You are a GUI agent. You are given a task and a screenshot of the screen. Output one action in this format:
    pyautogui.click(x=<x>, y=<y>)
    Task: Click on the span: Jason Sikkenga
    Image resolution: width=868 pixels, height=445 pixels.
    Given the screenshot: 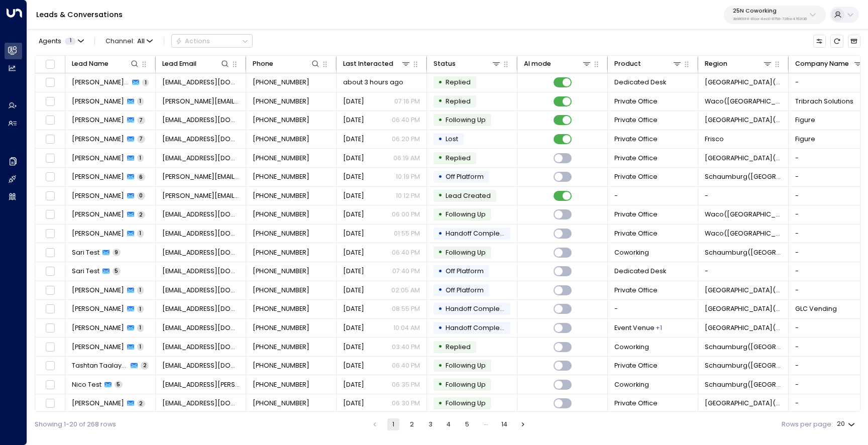 What is the action you would take?
    pyautogui.click(x=98, y=195)
    